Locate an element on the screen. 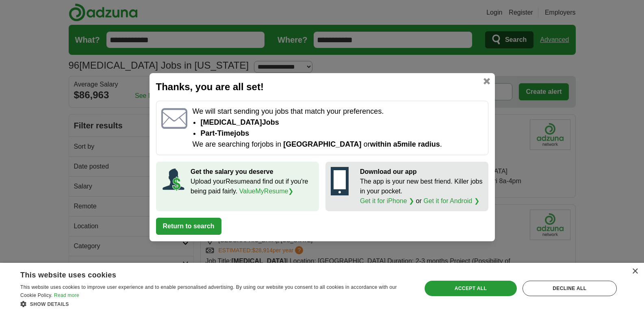 This screenshot has height=314, width=644. p: Upload your Resume and find out if you're being paid fairly. is located at coordinates (251, 187).